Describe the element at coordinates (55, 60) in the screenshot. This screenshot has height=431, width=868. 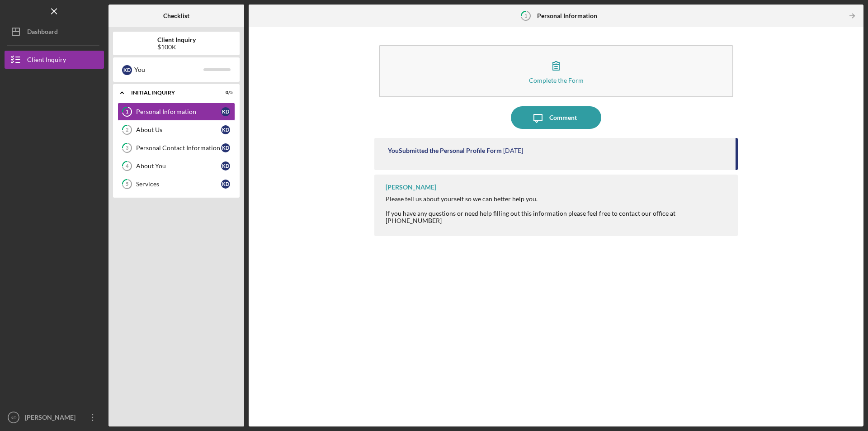
I see `button: Client Inquiry` at that location.